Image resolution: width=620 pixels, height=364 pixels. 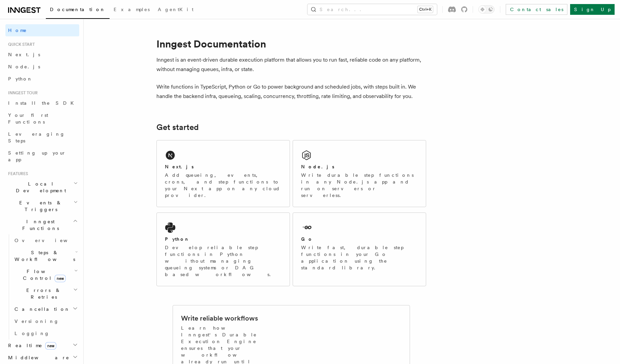 What do you see at coordinates (291, 91) in the screenshot?
I see `p: Write functions in TypeScript, Python or Go to power background and scheduled jobs, with steps bu...` at bounding box center [291, 91].